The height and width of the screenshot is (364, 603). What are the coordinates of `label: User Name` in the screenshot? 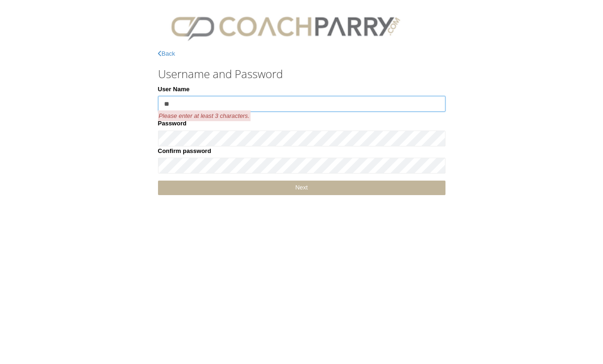 It's located at (174, 89).